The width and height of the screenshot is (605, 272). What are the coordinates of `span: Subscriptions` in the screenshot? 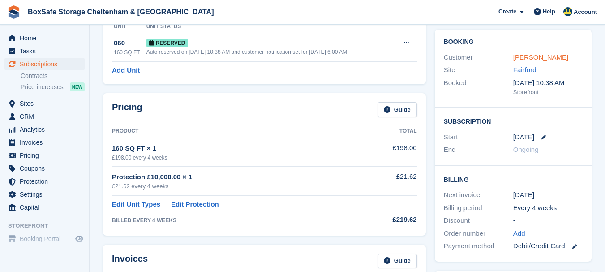 It's located at (47, 64).